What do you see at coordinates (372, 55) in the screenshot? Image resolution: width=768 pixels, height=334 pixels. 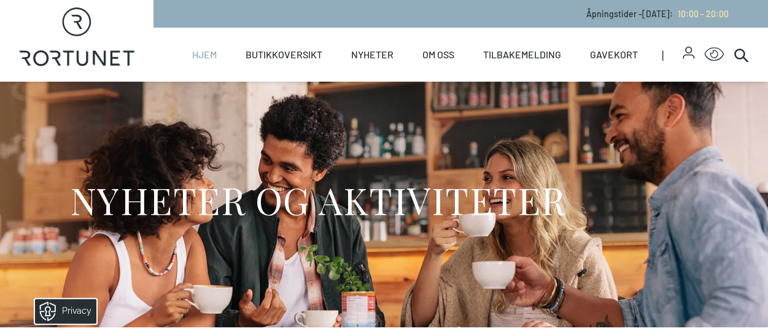 I see `a: Nyheter` at bounding box center [372, 55].